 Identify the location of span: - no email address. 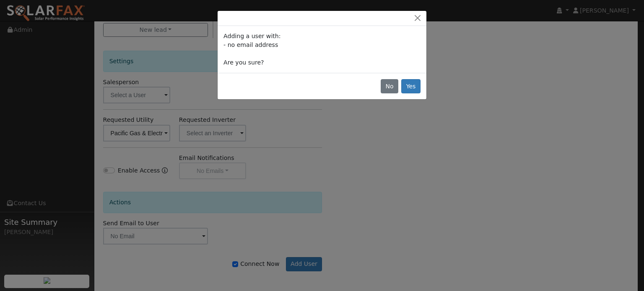
(251, 45).